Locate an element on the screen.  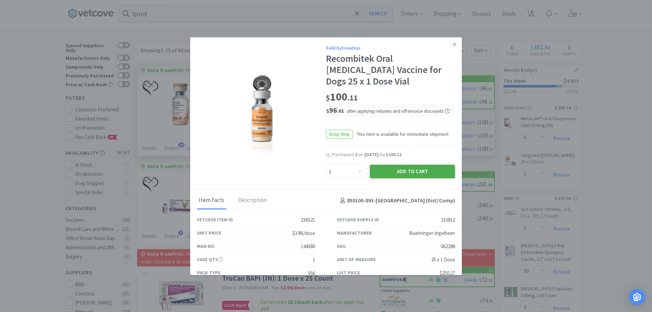
div: Unit Price is located at coordinates (209, 233).